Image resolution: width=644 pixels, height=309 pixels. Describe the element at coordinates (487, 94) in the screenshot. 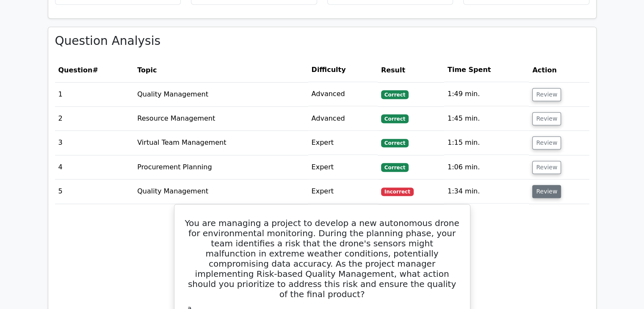

I see `td: 1:49 min.` at that location.